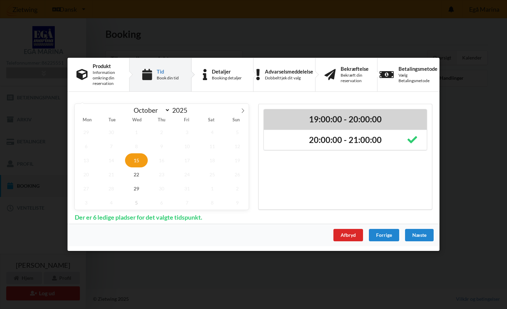 The height and width of the screenshot is (309, 507). I want to click on span: October 24, 2025, so click(187, 175).